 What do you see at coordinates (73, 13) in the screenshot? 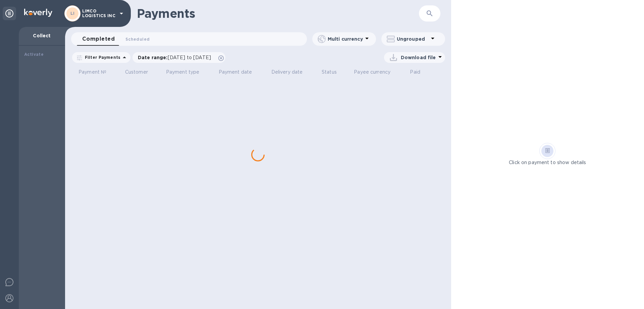
I see `b: LI` at bounding box center [73, 13].